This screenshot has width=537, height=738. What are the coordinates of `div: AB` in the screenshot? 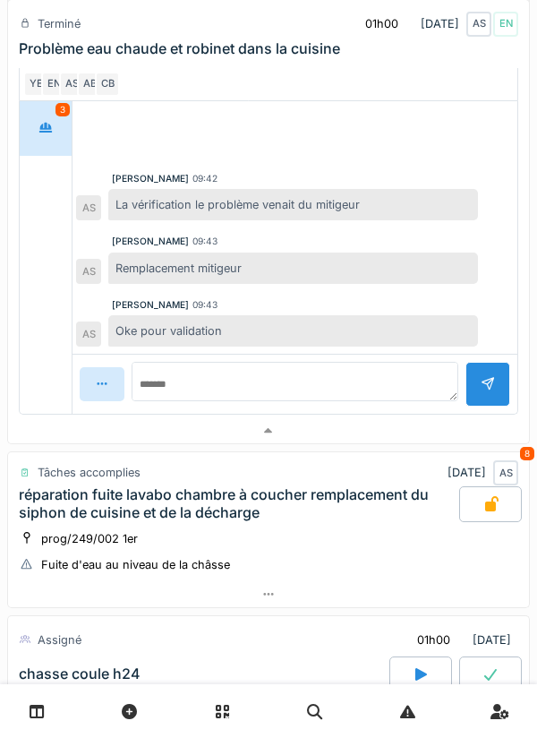 It's located at (90, 84).